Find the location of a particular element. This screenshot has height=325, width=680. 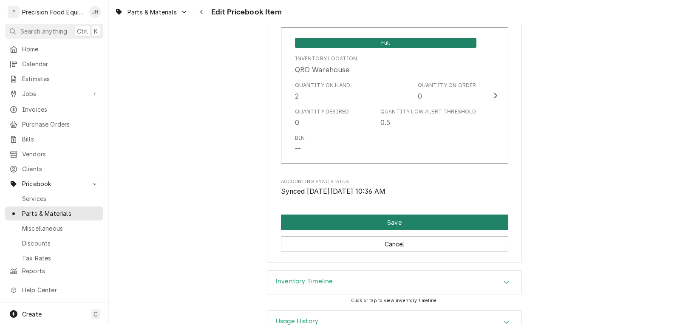

span: Miscellaneous is located at coordinates (60, 228).